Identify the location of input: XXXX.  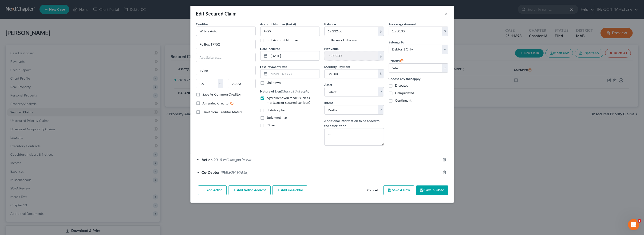
(290, 32).